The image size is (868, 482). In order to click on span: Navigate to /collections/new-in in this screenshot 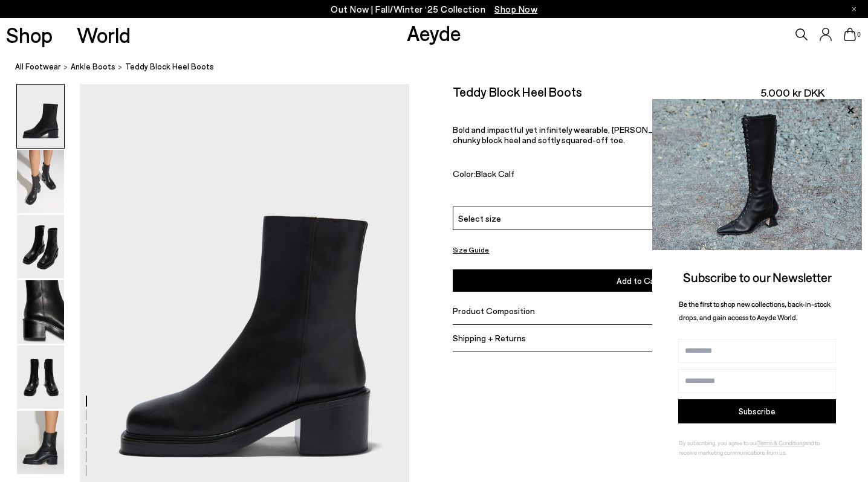, I will do `click(515, 9)`.